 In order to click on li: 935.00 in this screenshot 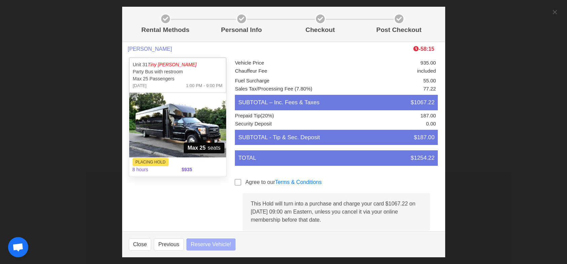, I will do `click(388, 63)`.